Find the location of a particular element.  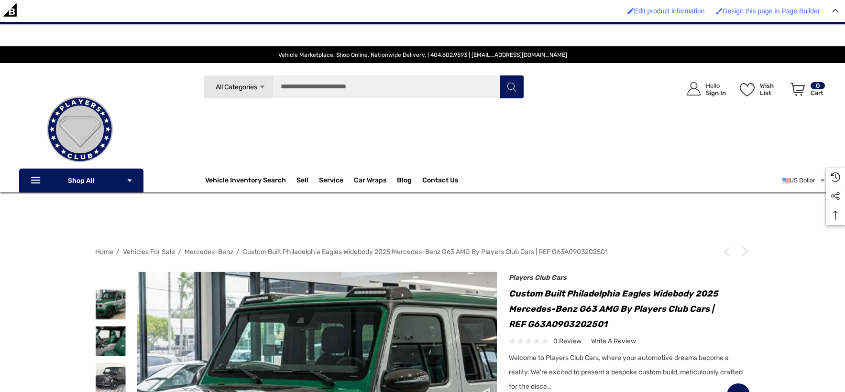

svg: Social Media is located at coordinates (835, 196).